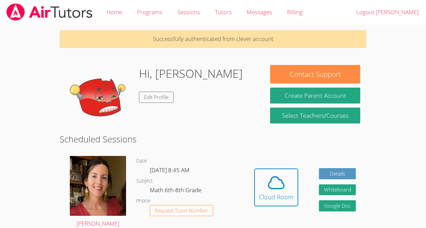  I want to click on h2: Scheduled Sessions, so click(213, 139).